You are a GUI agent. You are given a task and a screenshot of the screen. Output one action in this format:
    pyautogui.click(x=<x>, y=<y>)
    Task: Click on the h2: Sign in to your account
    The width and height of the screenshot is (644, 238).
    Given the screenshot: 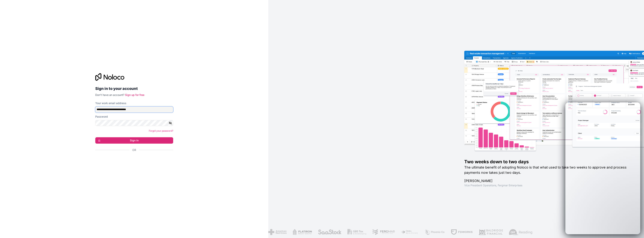 What is the action you would take?
    pyautogui.click(x=134, y=89)
    